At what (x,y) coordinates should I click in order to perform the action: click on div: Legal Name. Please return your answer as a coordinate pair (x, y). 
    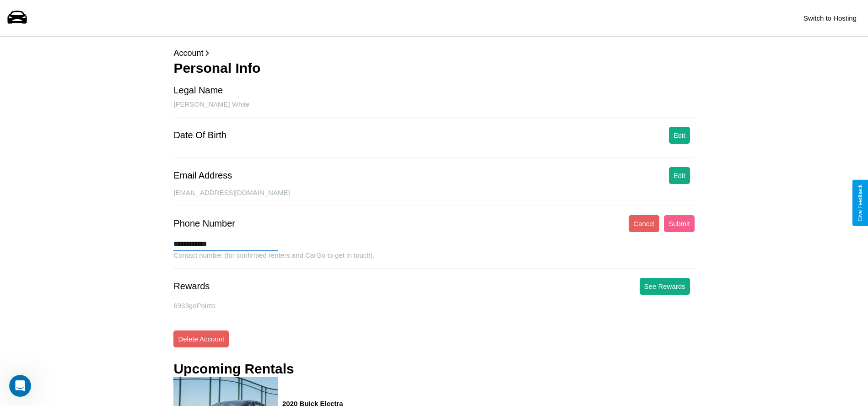
    Looking at the image, I should click on (198, 90).